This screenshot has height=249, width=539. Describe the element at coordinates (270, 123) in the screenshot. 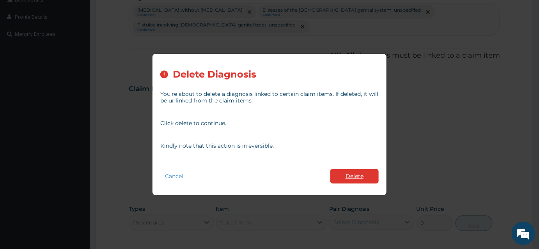

I see `p: Click delete to continue.` at that location.